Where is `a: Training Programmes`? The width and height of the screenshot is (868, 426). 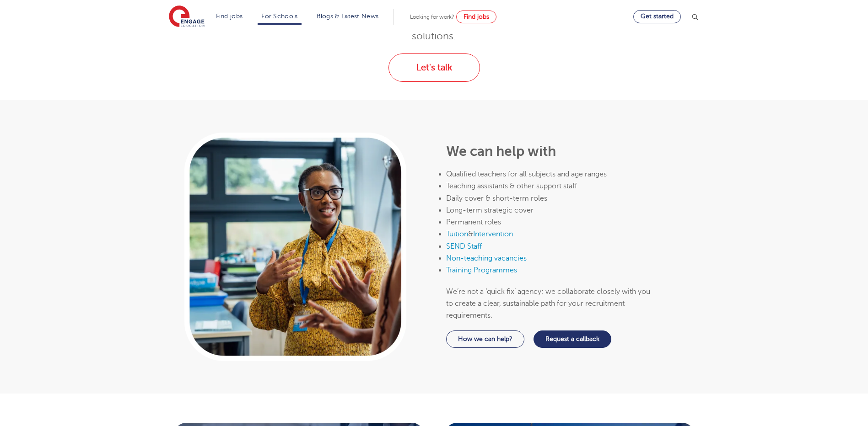
a: Training Programmes is located at coordinates (481, 270).